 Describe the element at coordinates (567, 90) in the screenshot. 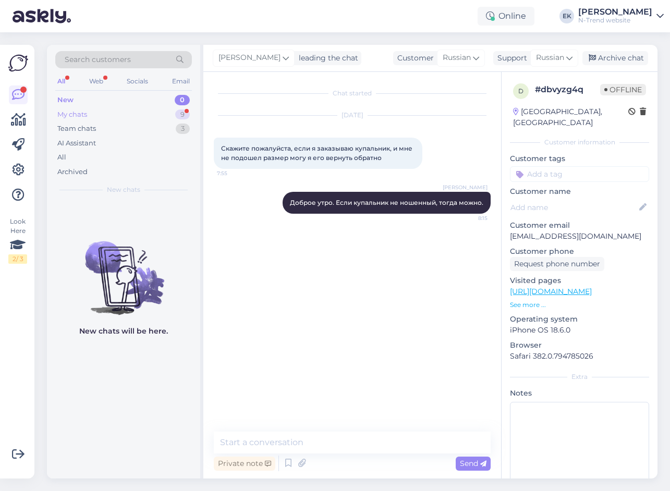

I see `div: # dbvyzg4q` at that location.